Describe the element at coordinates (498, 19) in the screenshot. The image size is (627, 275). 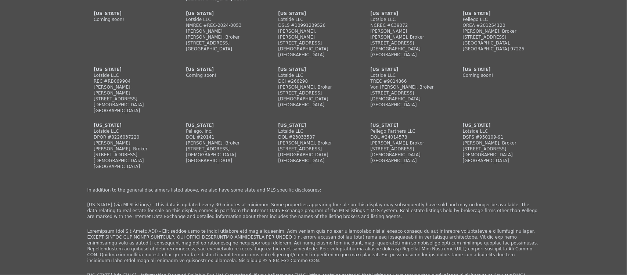
I see `div: Pellego LLC` at that location.